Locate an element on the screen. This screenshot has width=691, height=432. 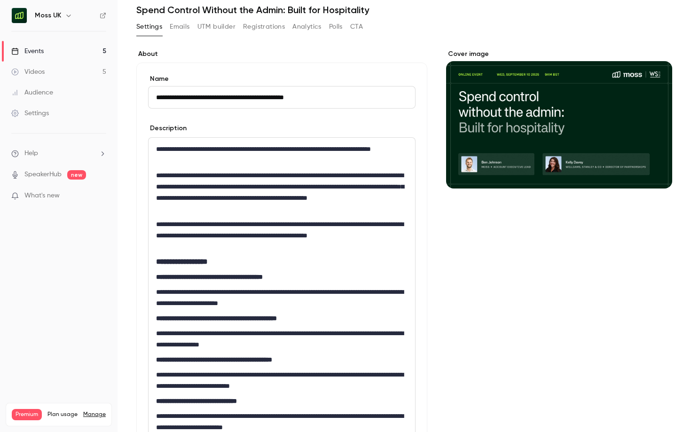
section: Cover image is located at coordinates (559, 119).